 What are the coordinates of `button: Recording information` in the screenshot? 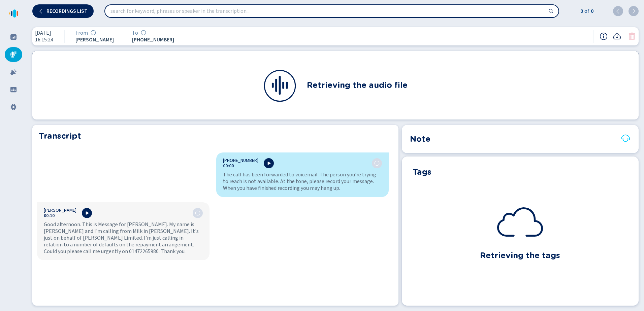 It's located at (604, 36).